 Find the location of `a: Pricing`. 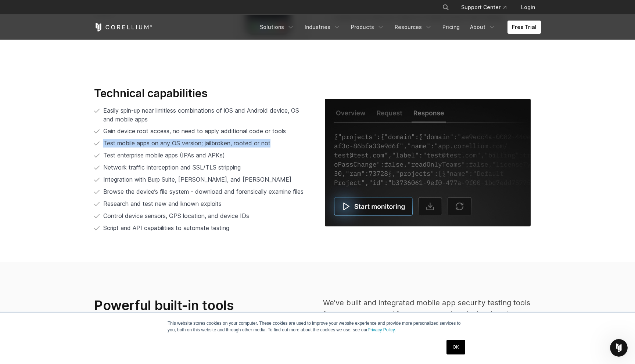

a: Pricing is located at coordinates (451, 27).